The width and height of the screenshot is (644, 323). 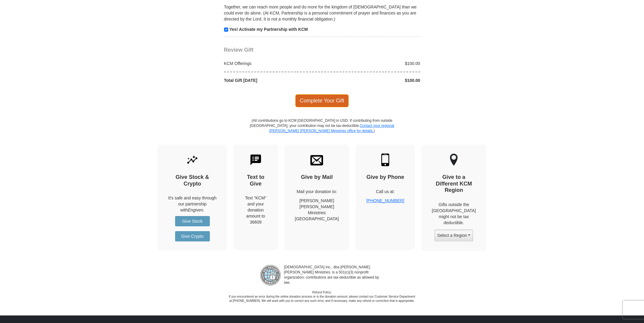 I want to click on h4: Give by Phone, so click(x=385, y=177).